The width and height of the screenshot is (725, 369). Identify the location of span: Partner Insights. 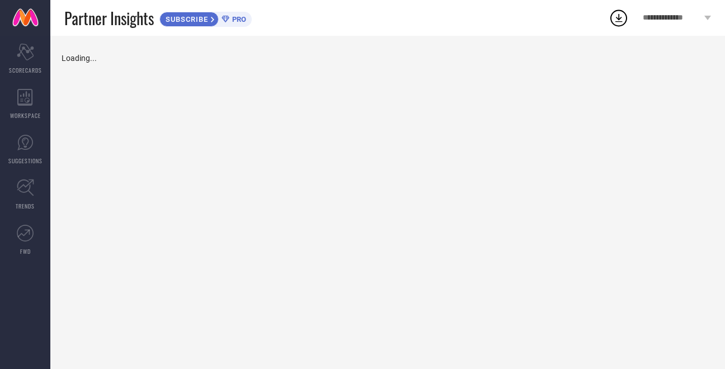
(109, 18).